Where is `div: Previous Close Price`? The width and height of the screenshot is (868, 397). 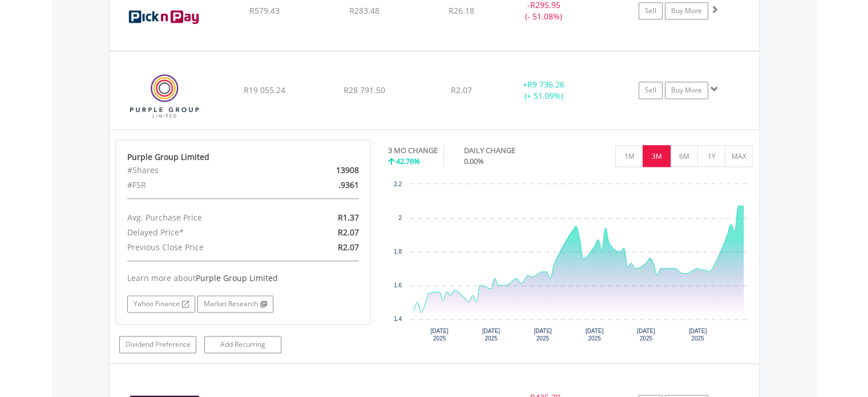
div: Previous Close Price is located at coordinates (201, 247).